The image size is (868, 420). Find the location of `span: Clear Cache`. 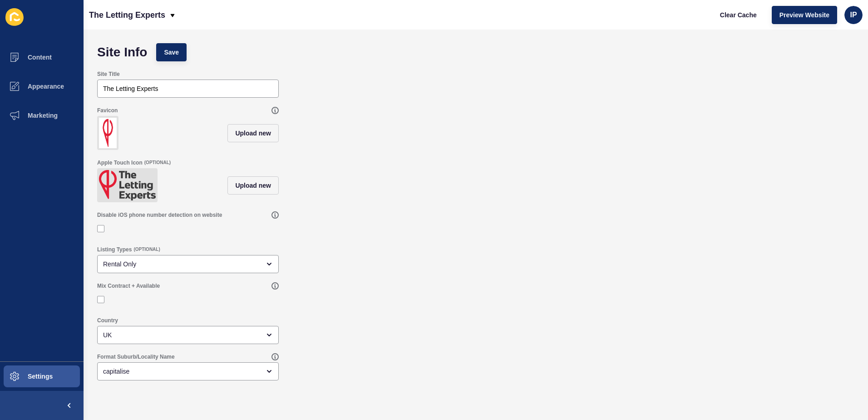

span: Clear Cache is located at coordinates (739, 15).